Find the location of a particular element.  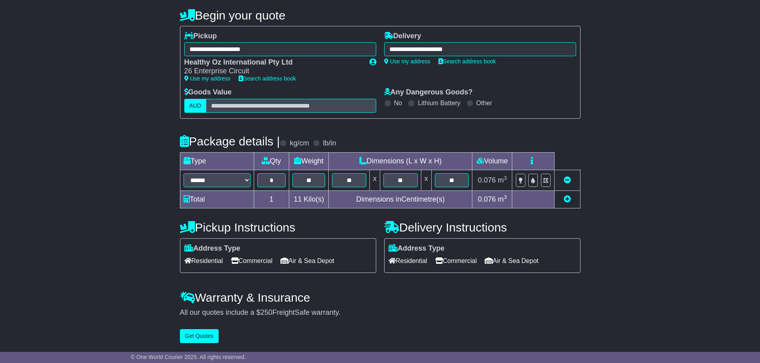

label: kg/cm is located at coordinates (299, 144).